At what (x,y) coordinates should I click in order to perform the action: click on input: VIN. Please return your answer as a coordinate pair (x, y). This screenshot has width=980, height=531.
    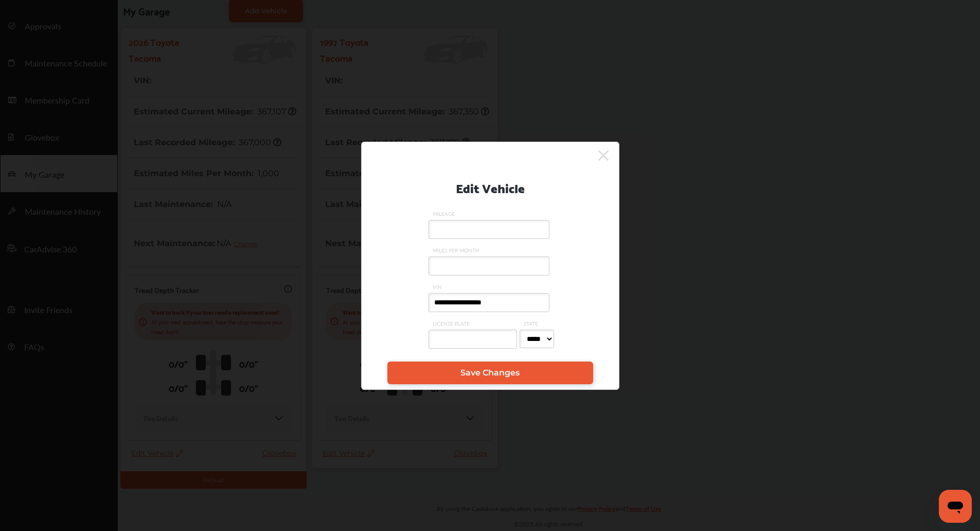
    Looking at the image, I should click on (489, 302).